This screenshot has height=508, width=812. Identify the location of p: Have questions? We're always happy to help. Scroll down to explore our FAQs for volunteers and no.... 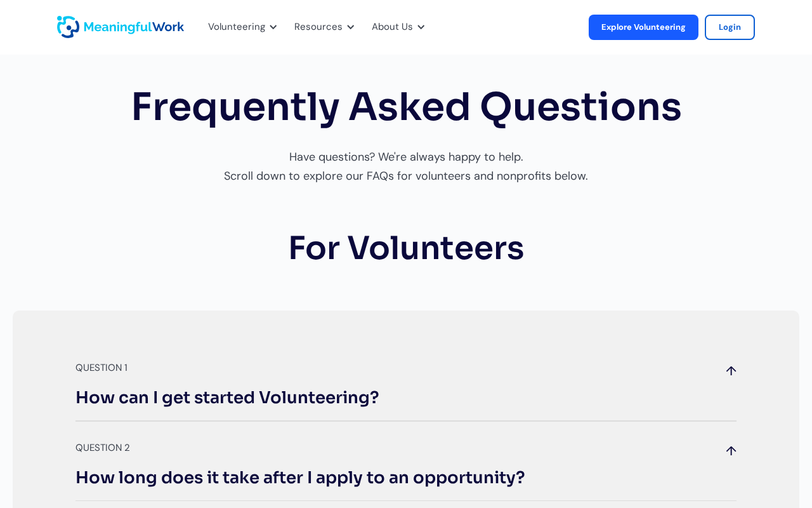
(406, 186).